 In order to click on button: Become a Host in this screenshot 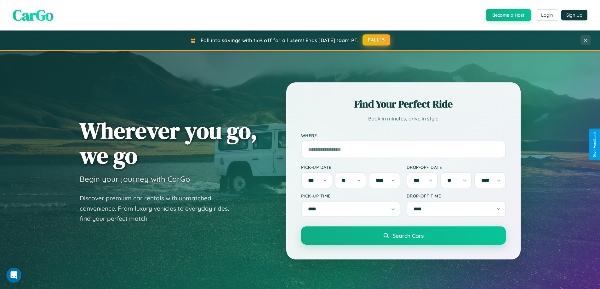, I will do `click(508, 15)`.